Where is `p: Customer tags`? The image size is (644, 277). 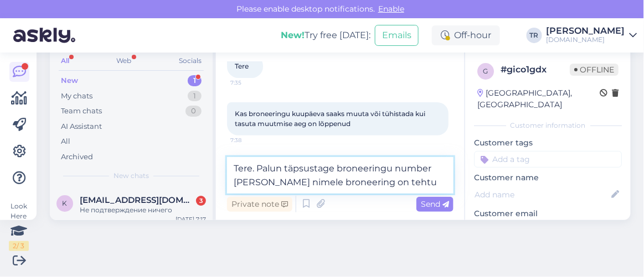
p: Customer tags is located at coordinates (547, 143).